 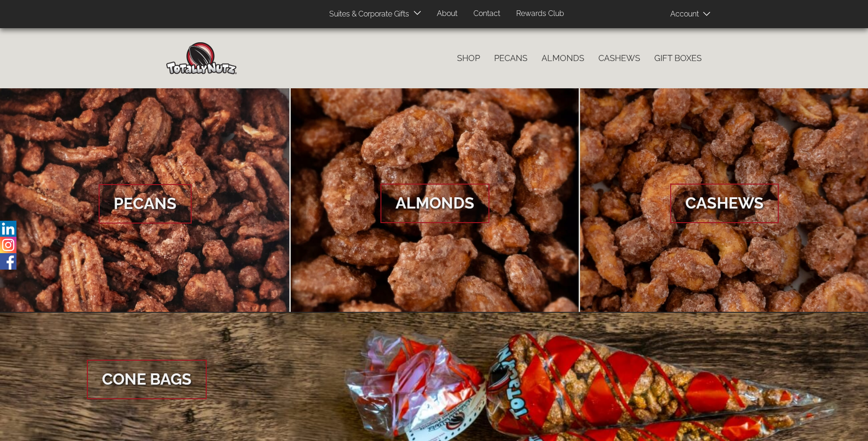 I want to click on span: Pecans, so click(x=145, y=204).